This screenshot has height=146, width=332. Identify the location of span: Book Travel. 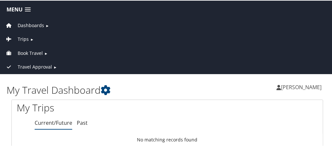
(30, 53).